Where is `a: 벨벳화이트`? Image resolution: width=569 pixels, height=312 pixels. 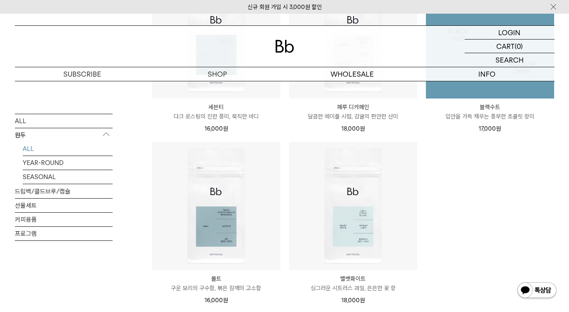 a: 벨벳화이트 is located at coordinates (353, 206).